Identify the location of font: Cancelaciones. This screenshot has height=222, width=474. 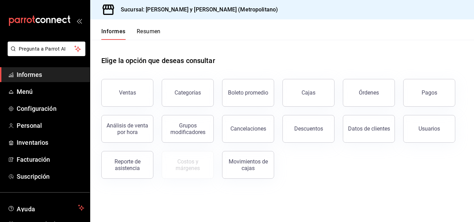
(248, 129).